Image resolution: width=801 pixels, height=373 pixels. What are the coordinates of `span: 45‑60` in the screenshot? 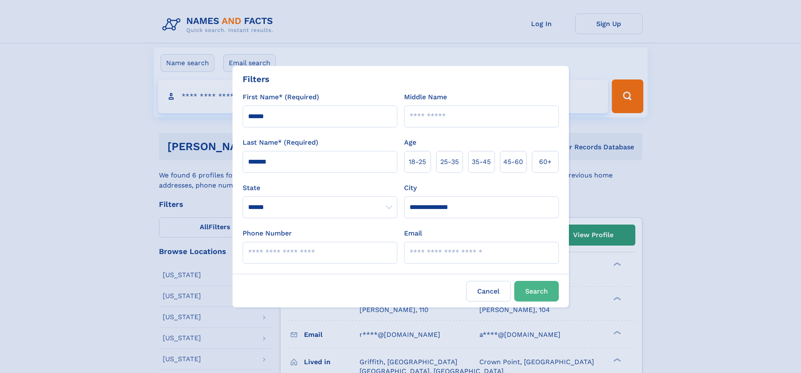 It's located at (513, 162).